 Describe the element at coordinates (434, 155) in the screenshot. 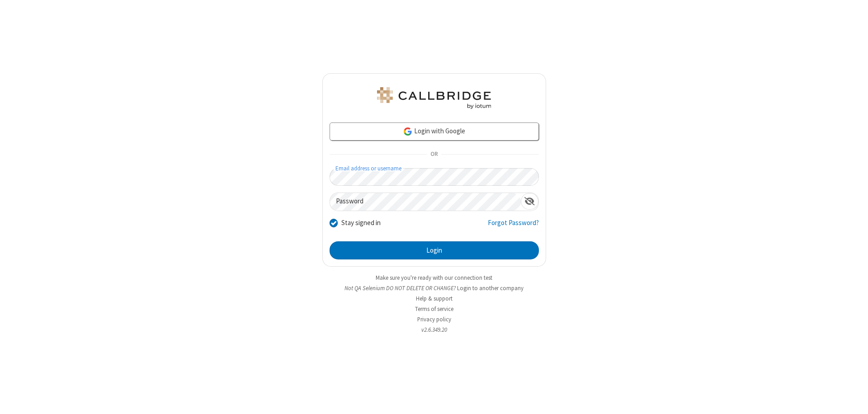

I see `span: OR` at that location.